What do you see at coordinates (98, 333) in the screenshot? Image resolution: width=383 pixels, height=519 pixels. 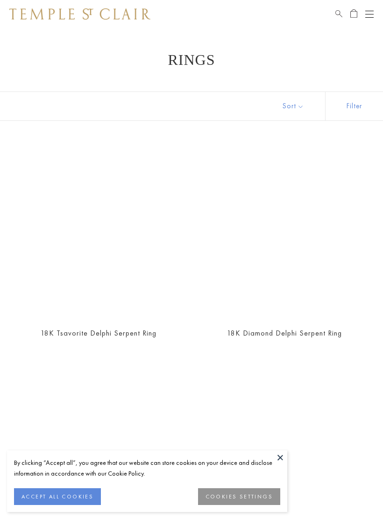 I see `a: 18K Tsavorite Delphi Serpent Ring` at bounding box center [98, 333].